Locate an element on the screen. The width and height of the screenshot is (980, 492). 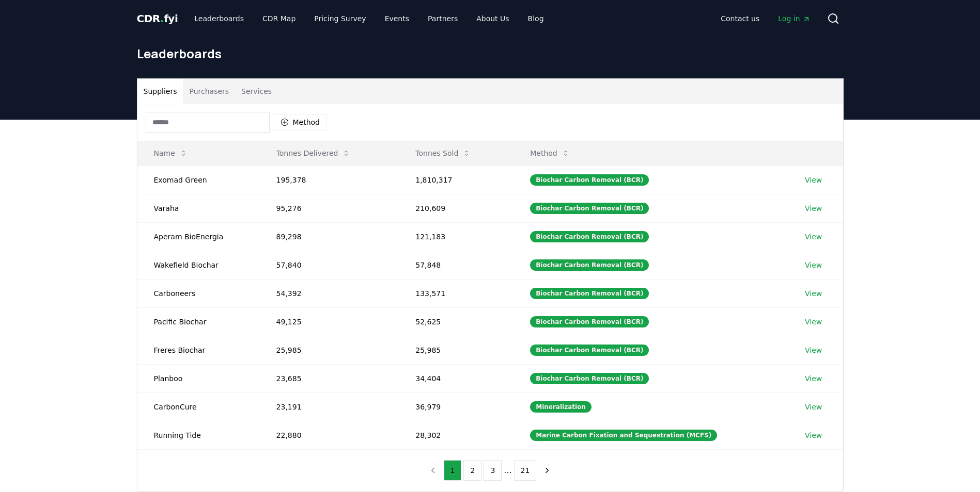
button: Tonnes Delivered is located at coordinates (313, 153).